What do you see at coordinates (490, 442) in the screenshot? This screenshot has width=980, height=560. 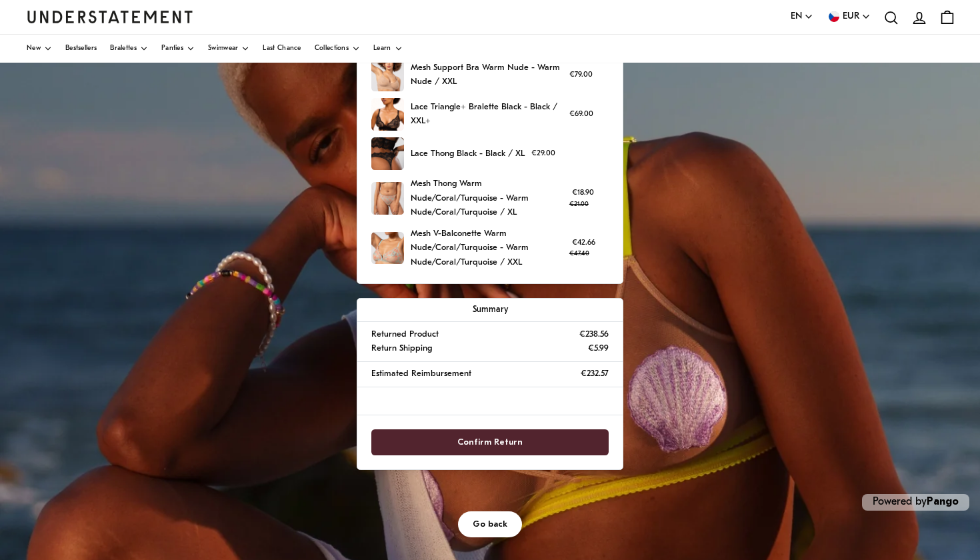 I see `span: Confirm Return` at bounding box center [490, 442].